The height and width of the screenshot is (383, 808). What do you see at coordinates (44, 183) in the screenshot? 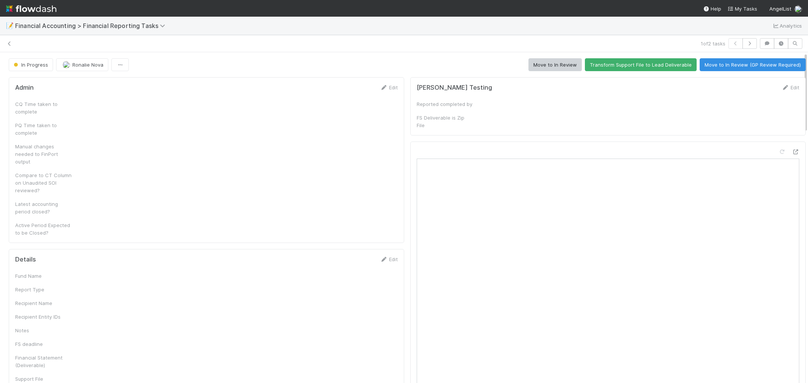
I see `div: Compare to CT Column on Unaudited SOI reviewed?` at bounding box center [44, 183].